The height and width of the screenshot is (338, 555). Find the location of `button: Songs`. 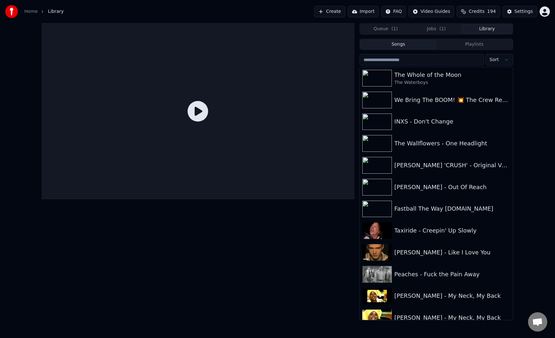

button: Songs is located at coordinates (398, 44).